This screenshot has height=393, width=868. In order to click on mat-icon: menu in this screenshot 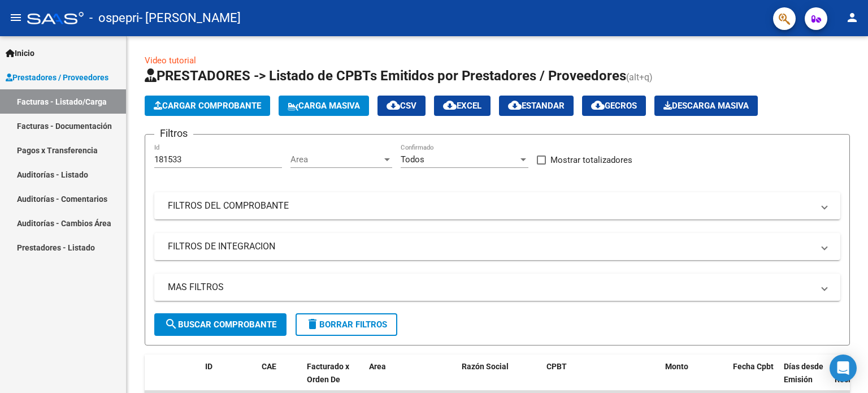, I will do `click(16, 18)`.